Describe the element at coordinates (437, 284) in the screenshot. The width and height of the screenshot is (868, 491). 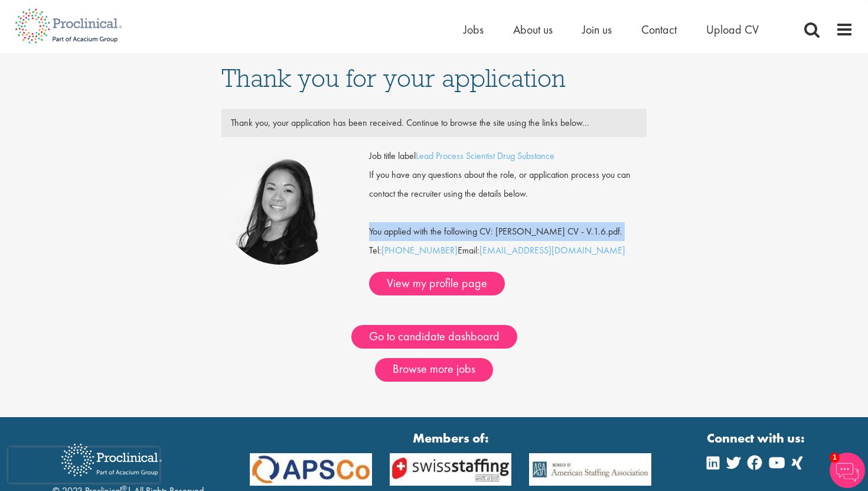
I see `a: View my profile page` at that location.